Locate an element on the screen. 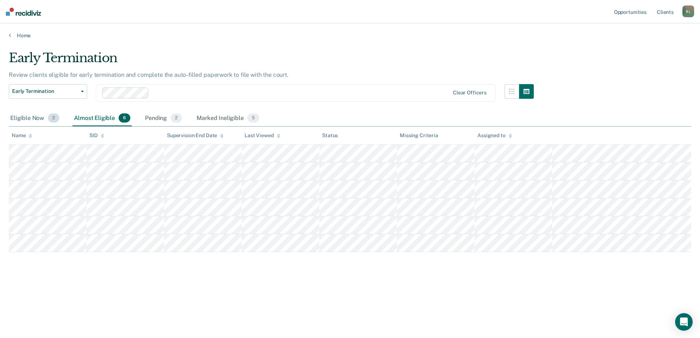 This screenshot has width=700, height=338. div: Eligible Now2 is located at coordinates (35, 119).